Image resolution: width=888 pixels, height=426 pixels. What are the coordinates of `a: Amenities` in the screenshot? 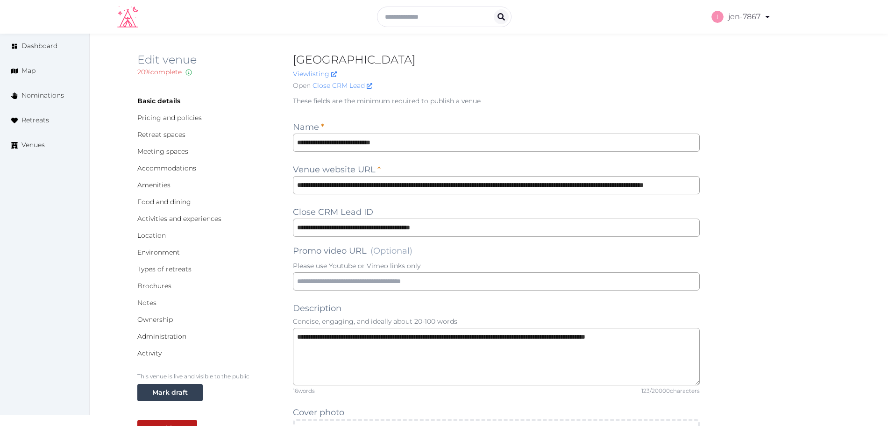 It's located at (154, 185).